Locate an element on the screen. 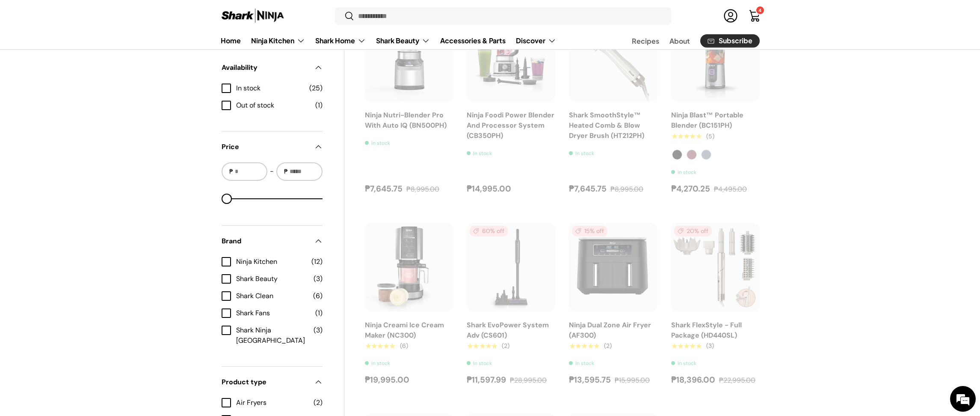 The image size is (980, 416). summary: Brand is located at coordinates (272, 241).